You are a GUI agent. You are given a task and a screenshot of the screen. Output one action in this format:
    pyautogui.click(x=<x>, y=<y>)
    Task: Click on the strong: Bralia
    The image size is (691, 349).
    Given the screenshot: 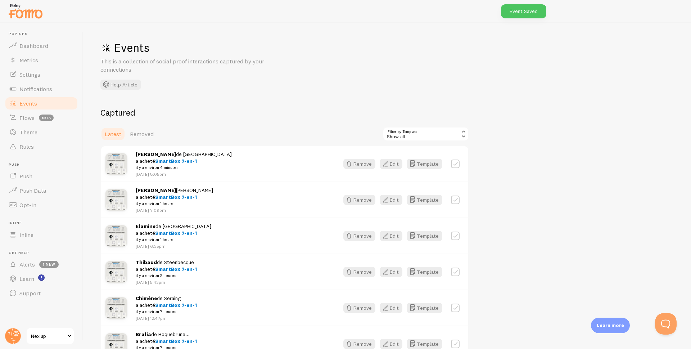 What is the action you would take?
    pyautogui.click(x=143, y=334)
    